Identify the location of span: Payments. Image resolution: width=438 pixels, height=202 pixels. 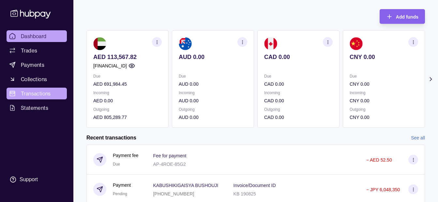
(33, 65).